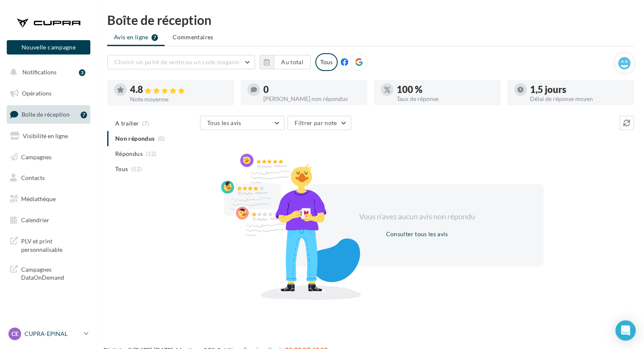  Describe the element at coordinates (49, 272) in the screenshot. I see `a: Campagnes DataOnDemand` at that location.